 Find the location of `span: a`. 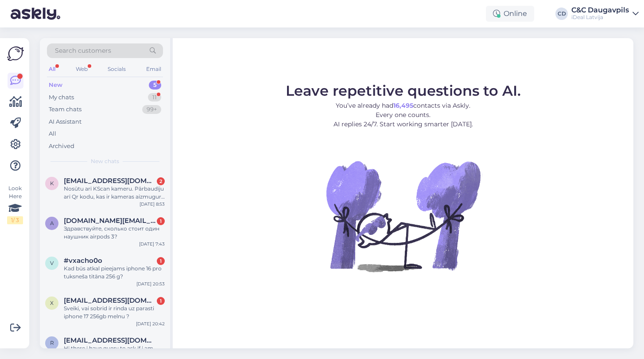

span: a is located at coordinates (52, 222).